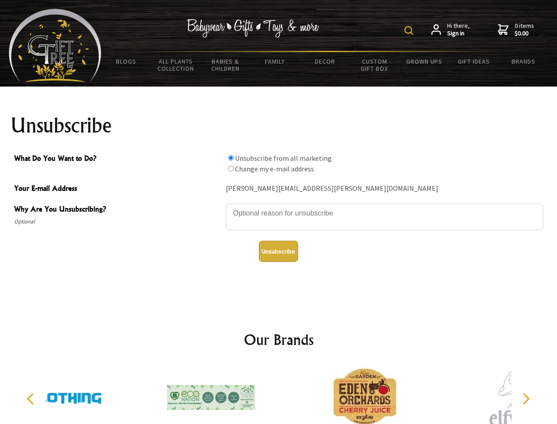  Describe the element at coordinates (526, 399) in the screenshot. I see `button: Next` at that location.